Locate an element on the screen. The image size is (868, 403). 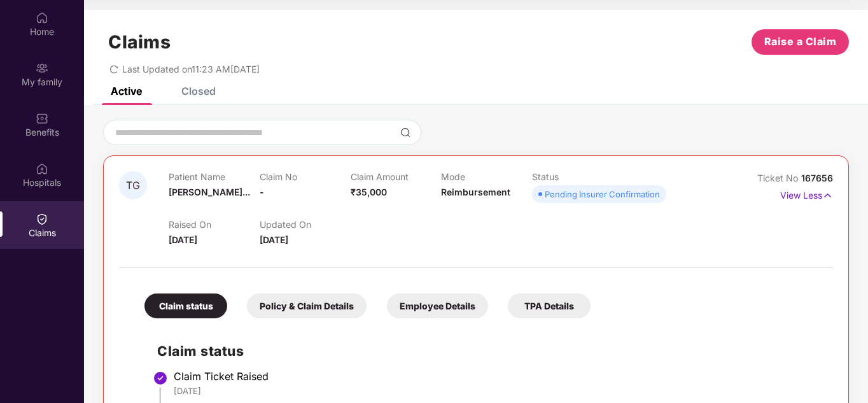
img: svg+xml;base64,PHN2ZyBpZD0iSG9zcGl0YWxzIiB4bWxucz0iaHR0cDovL3d3dy53My5vcmcvMjAwMC9zdmciIHdpZHRoPS... is located at coordinates (42, 169).